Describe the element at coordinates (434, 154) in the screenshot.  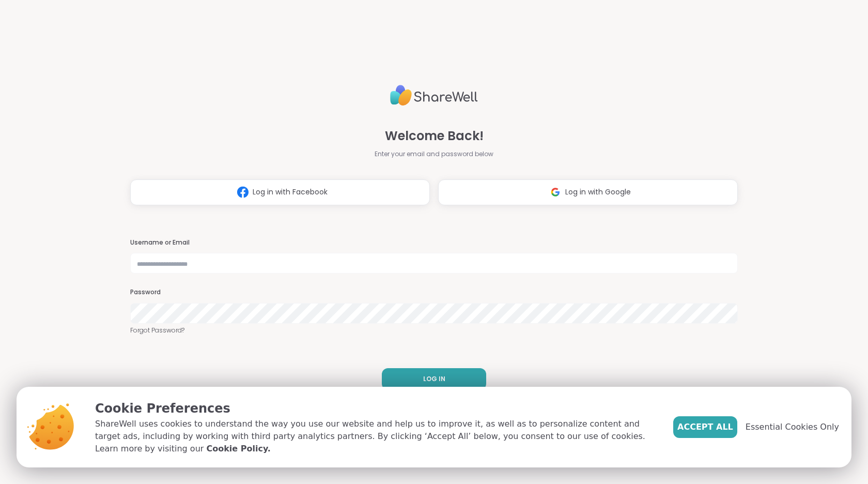
I see `span: Enter your email and password below` at that location.